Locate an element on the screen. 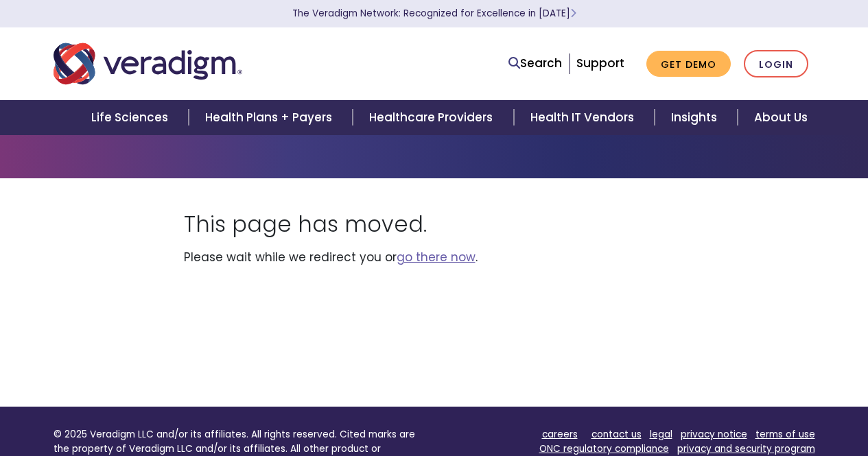 This screenshot has height=456, width=868. a: privacy and security program is located at coordinates (746, 448).